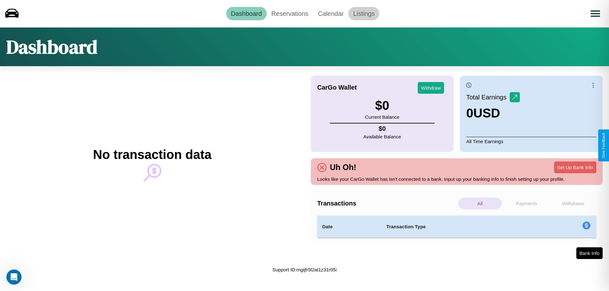  I want to click on p: Total Earnings, so click(488, 97).